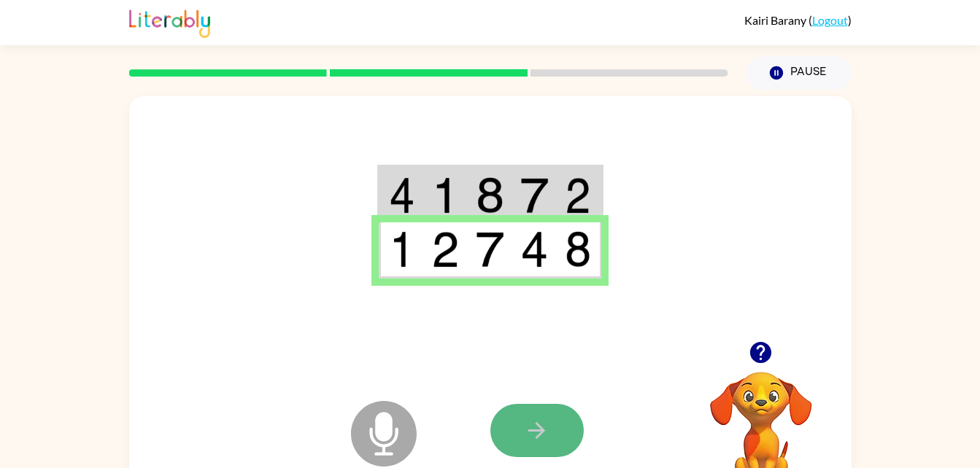  Describe the element at coordinates (798, 73) in the screenshot. I see `button: Pause` at that location.